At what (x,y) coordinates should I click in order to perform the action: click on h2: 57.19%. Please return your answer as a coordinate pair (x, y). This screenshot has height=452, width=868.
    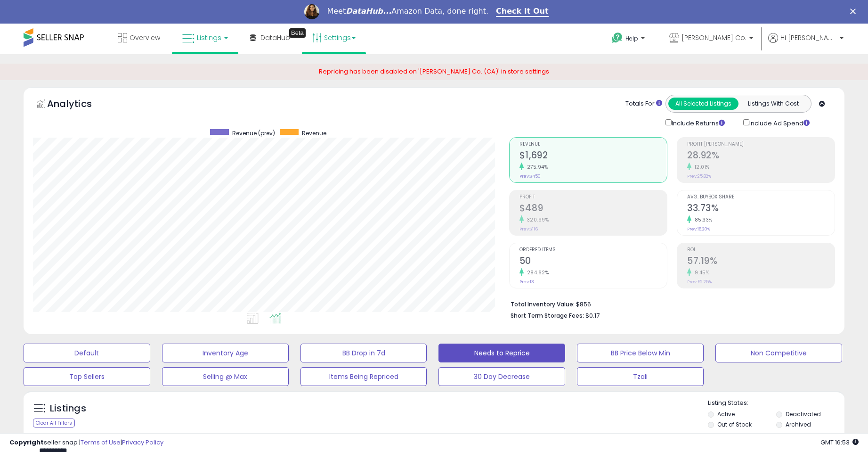
    Looking at the image, I should click on (761, 262).